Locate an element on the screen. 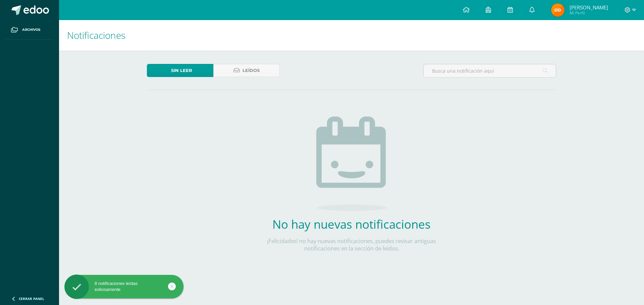 The image size is (644, 305). div: 8 notificaciones leídas exitosamente is located at coordinates (124, 287).